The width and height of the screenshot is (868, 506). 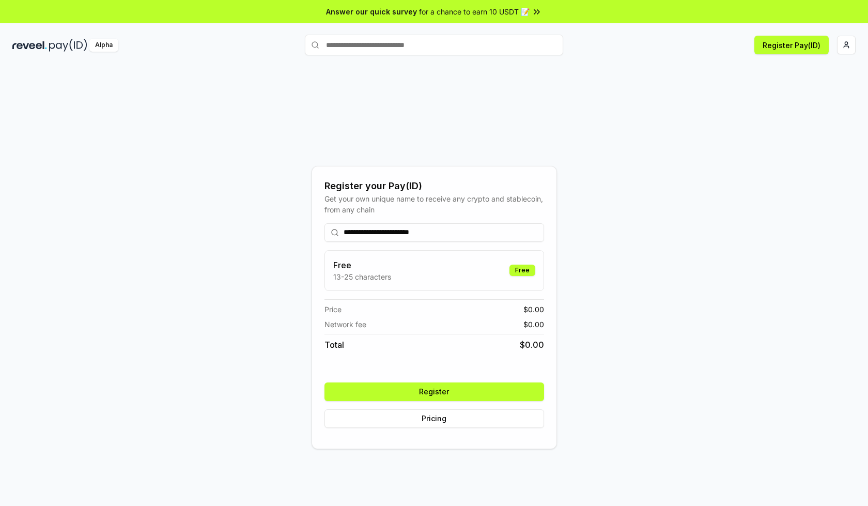 What do you see at coordinates (523, 270) in the screenshot?
I see `div: Free` at bounding box center [523, 270].